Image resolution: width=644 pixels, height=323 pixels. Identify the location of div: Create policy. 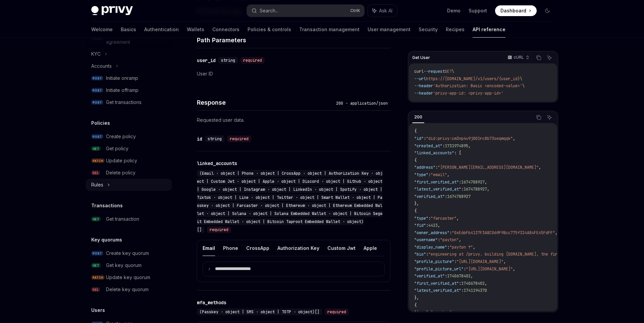
(121, 137).